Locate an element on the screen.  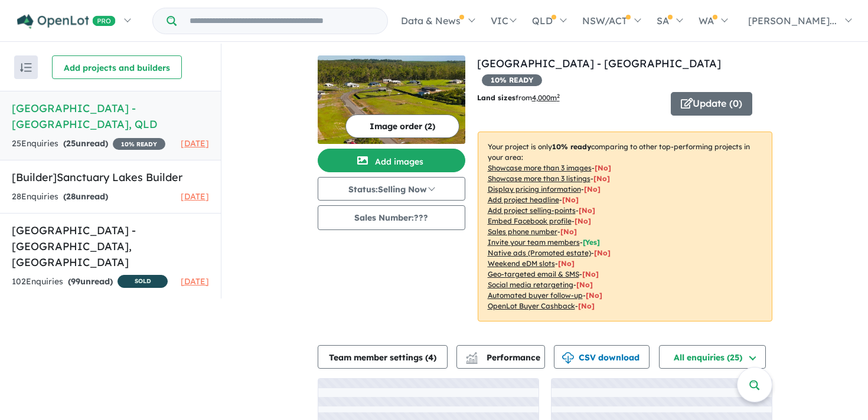
img: sort.svg is located at coordinates (26, 67).